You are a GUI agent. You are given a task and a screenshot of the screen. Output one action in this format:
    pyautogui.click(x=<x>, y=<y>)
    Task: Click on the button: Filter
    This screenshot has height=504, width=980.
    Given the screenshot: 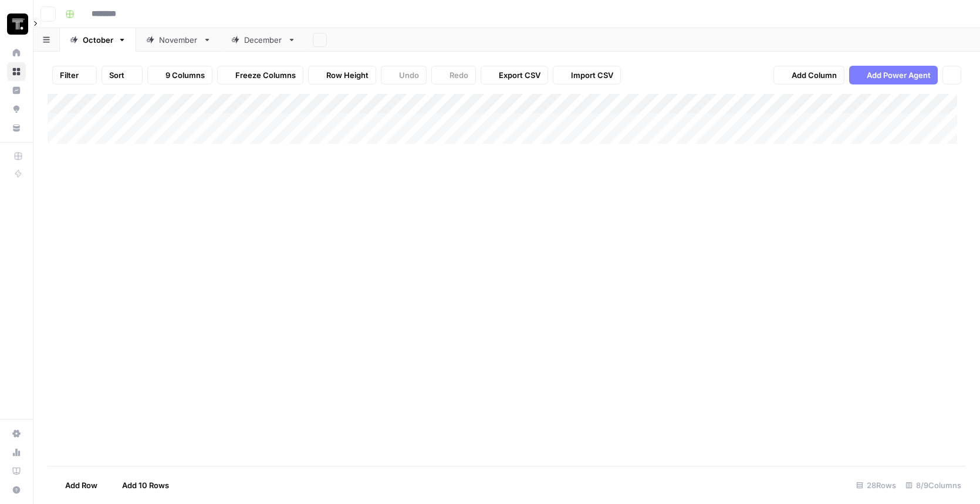 What is the action you would take?
    pyautogui.click(x=75, y=75)
    